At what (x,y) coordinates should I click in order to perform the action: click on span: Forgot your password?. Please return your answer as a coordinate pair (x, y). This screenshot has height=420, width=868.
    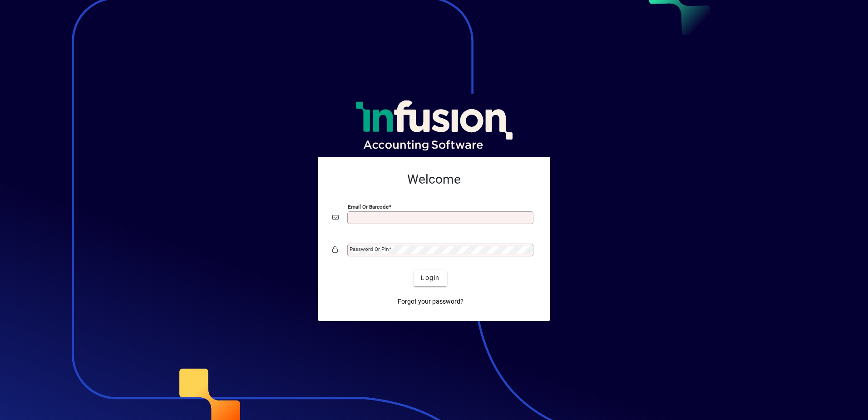
    Looking at the image, I should click on (431, 301).